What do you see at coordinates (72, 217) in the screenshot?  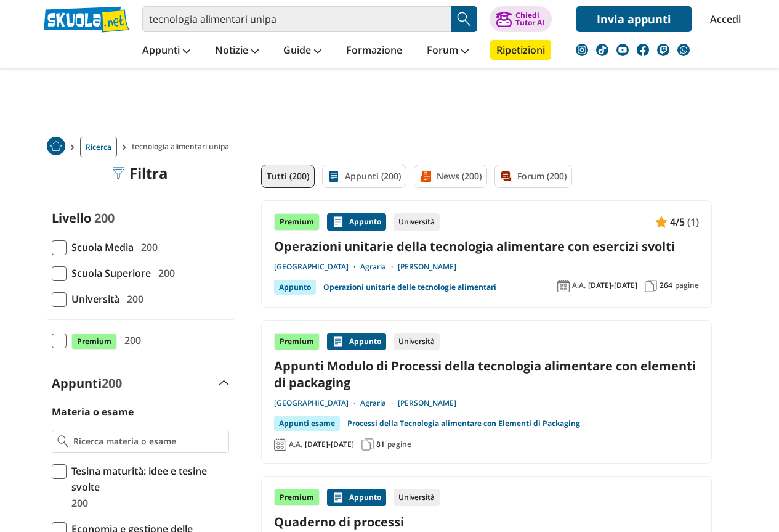 I see `label: Livello` at bounding box center [72, 217].